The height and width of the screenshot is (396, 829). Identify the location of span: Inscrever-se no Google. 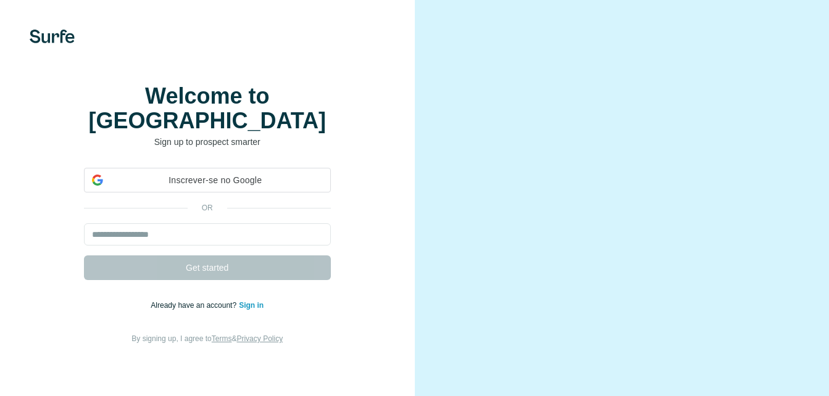
(215, 180).